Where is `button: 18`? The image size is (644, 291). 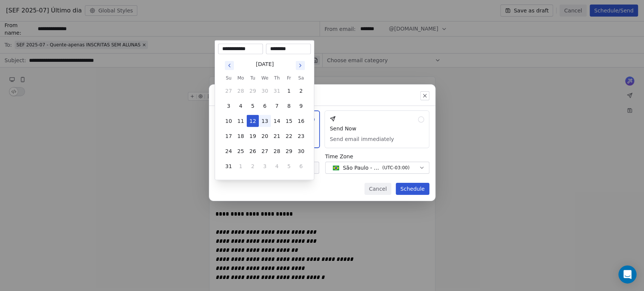
button: 18 is located at coordinates (241, 136).